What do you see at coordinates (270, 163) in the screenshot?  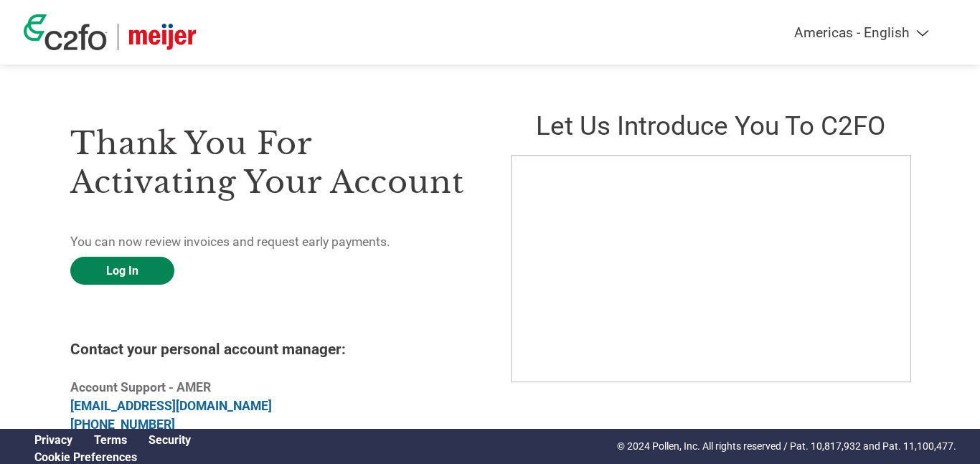 I see `h3: Thank you for activating your account` at bounding box center [270, 163].